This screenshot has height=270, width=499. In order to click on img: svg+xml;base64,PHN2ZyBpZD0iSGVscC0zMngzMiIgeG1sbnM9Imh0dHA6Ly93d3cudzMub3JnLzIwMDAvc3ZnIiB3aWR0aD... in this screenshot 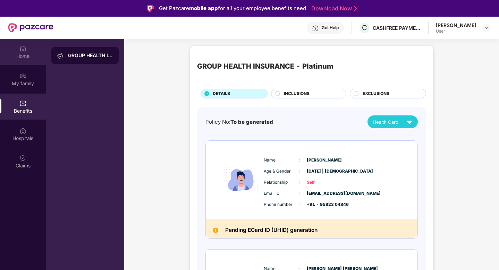, I will do `click(316, 28)`.